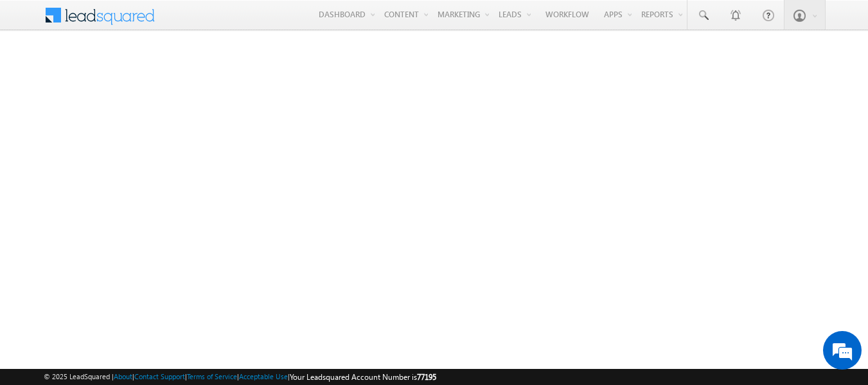 This screenshot has height=385, width=868. Describe the element at coordinates (123, 377) in the screenshot. I see `a: About` at that location.